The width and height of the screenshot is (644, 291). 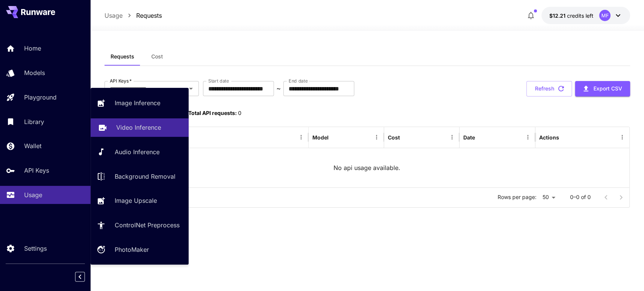 What do you see at coordinates (212, 113) in the screenshot?
I see `span: Total API requests:` at bounding box center [212, 113].